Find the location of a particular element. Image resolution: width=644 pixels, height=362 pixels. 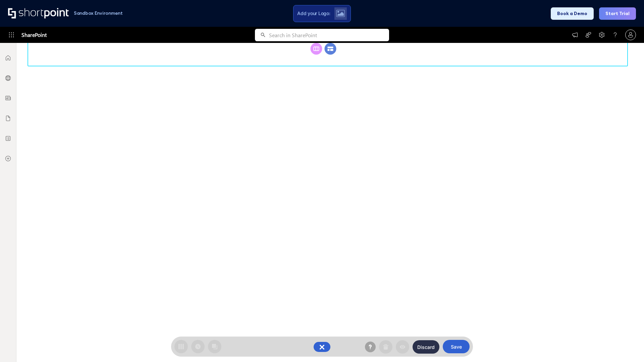

button: Discard is located at coordinates (426, 347).